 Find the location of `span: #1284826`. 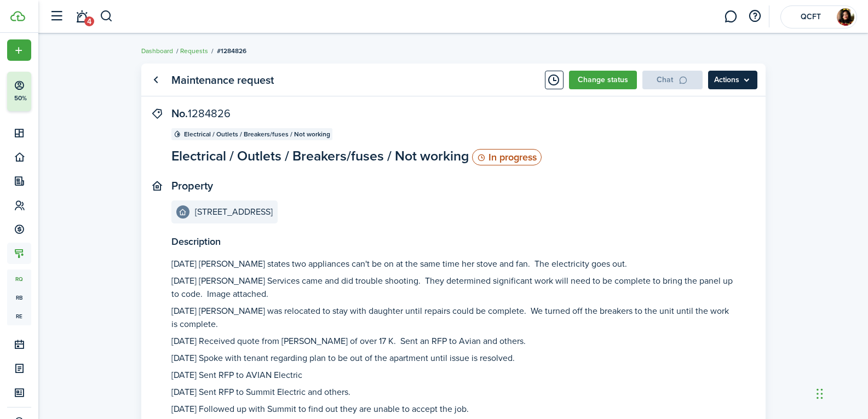

span: #1284826 is located at coordinates (232, 51).